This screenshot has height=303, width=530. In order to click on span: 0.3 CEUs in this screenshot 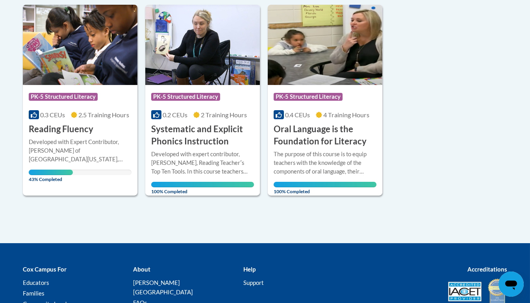, I will do `click(52, 115)`.